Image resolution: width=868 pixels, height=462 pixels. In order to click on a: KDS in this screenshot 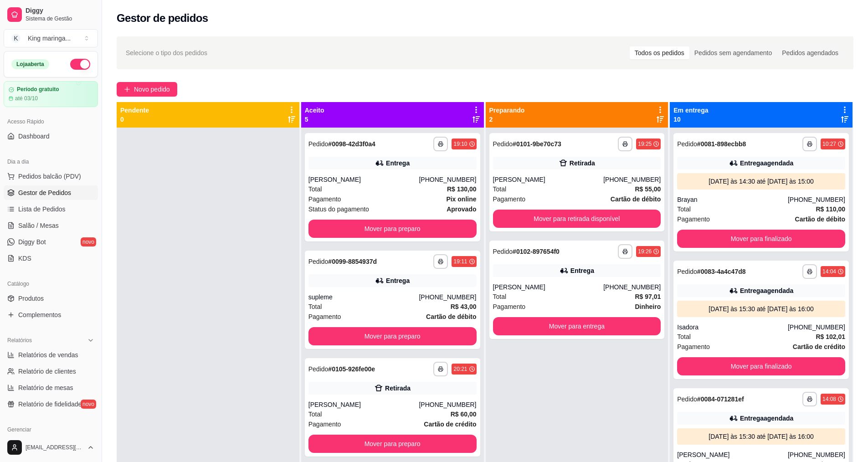, I will do `click(51, 258)`.